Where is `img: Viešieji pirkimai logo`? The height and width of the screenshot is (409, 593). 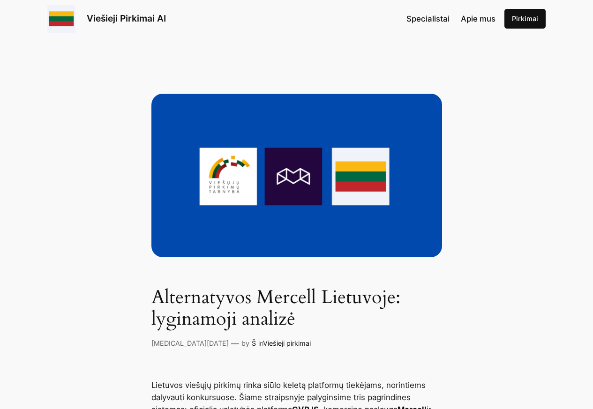
img: Viešieji pirkimai logo is located at coordinates (61, 19).